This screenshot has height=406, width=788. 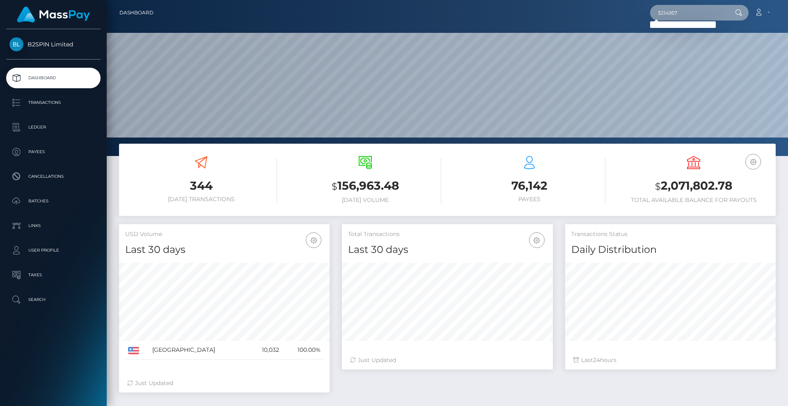 What do you see at coordinates (694, 200) in the screenshot?
I see `h6: Total Available Balance for Payouts` at bounding box center [694, 200].